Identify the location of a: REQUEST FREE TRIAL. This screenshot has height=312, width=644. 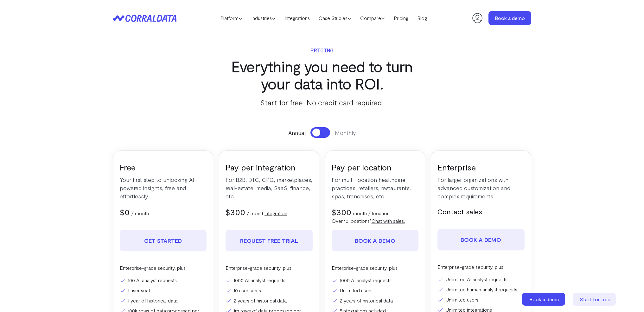
(269, 241).